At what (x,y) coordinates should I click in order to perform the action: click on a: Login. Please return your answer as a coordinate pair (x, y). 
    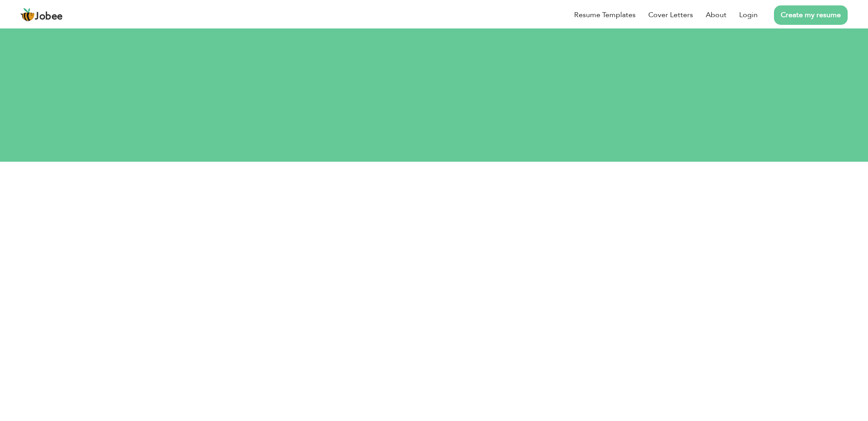
    Looking at the image, I should click on (748, 15).